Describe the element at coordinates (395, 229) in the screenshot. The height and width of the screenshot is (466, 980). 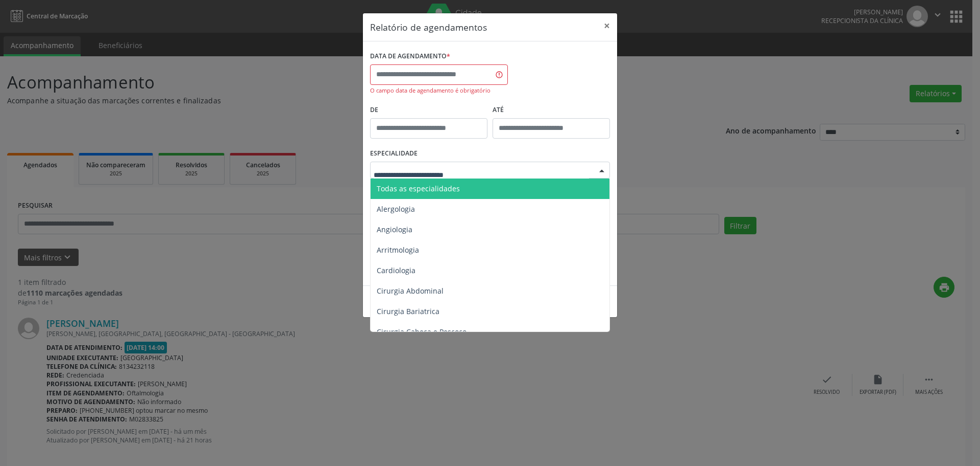
I see `span: Angiologia` at that location.